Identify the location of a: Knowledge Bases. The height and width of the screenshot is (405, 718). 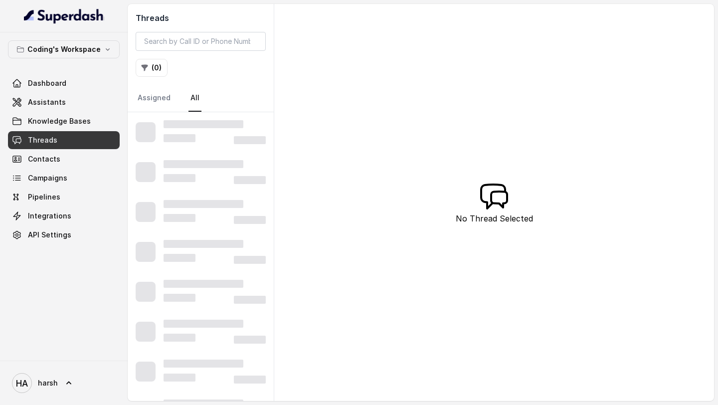
(64, 121).